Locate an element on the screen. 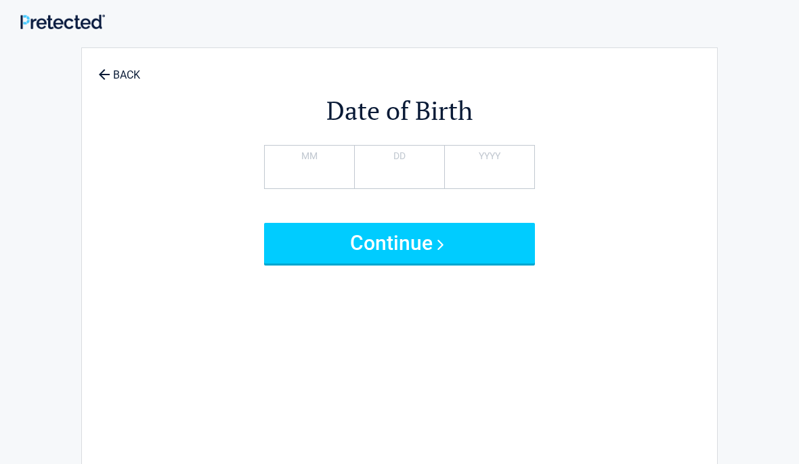 The image size is (799, 464). label: DD is located at coordinates (399, 156).